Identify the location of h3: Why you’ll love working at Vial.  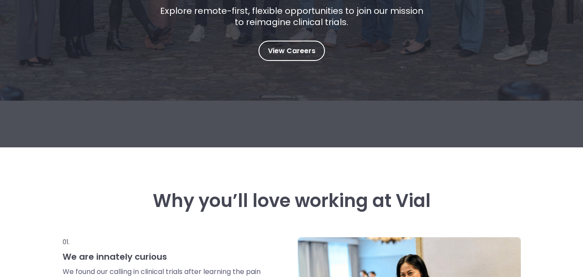
(292, 201).